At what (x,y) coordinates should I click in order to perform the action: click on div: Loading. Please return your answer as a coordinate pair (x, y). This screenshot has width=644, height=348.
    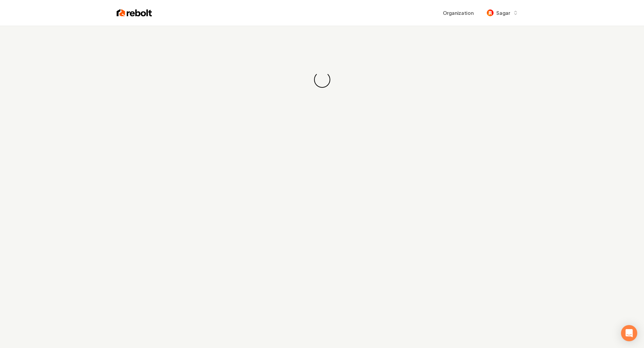
    Looking at the image, I should click on (322, 80).